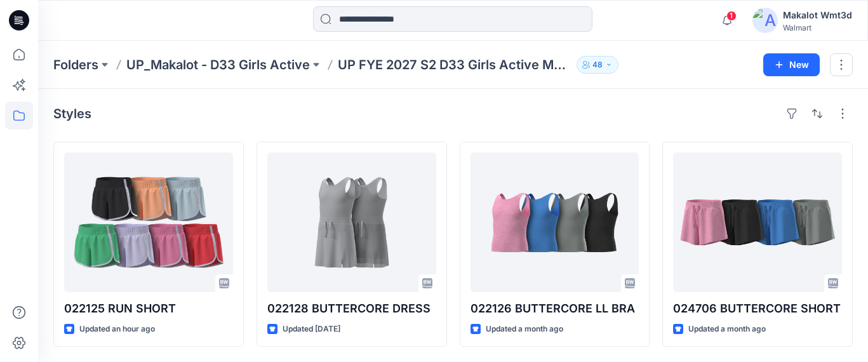  Describe the element at coordinates (732, 16) in the screenshot. I see `span: 1` at that location.